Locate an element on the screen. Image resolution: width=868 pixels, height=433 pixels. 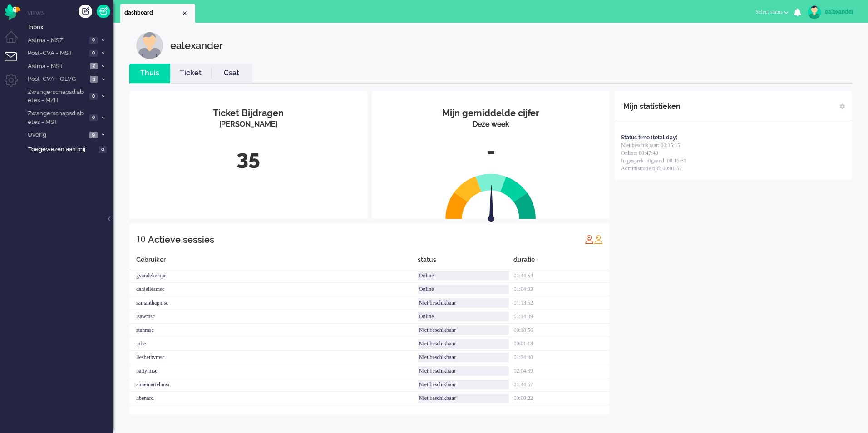
div: samanthapmsc is located at coordinates (274, 303).